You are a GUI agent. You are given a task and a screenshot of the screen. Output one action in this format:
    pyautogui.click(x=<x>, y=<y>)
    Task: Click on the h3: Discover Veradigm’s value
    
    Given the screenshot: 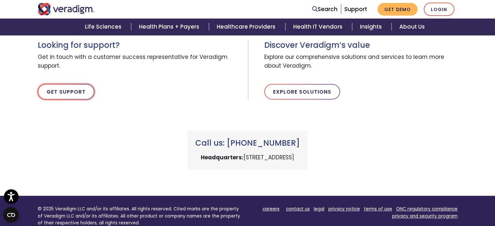 What is the action you would take?
    pyautogui.click(x=361, y=45)
    